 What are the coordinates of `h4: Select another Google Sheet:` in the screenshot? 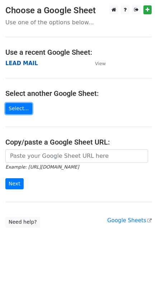 It's located at (78, 93).